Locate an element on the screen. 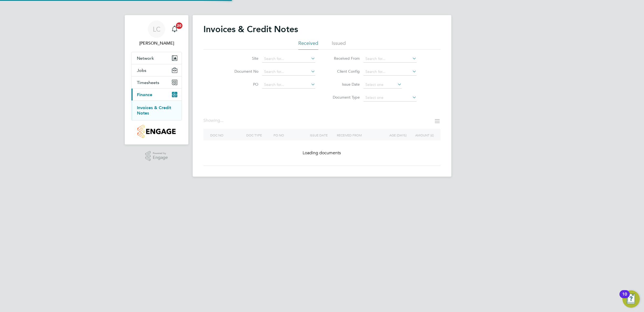 The height and width of the screenshot is (312, 644). label: Document No is located at coordinates (243, 71).